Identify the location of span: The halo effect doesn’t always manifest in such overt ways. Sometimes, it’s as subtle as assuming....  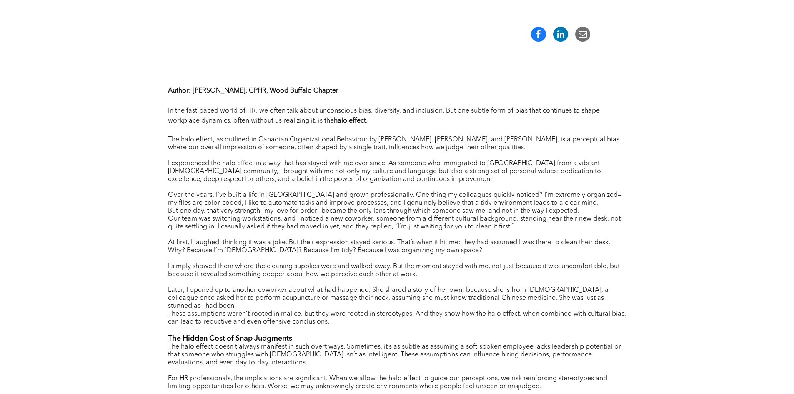
(394, 355).